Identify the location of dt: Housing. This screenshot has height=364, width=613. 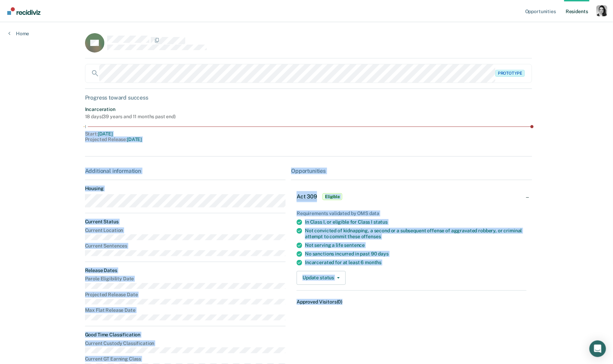
(185, 188).